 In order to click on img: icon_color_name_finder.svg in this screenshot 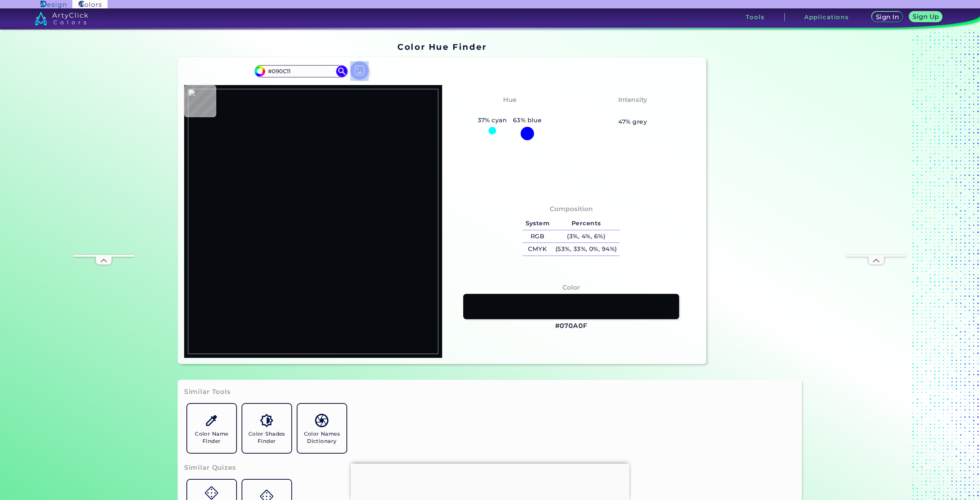, I will do `click(211, 420)`.